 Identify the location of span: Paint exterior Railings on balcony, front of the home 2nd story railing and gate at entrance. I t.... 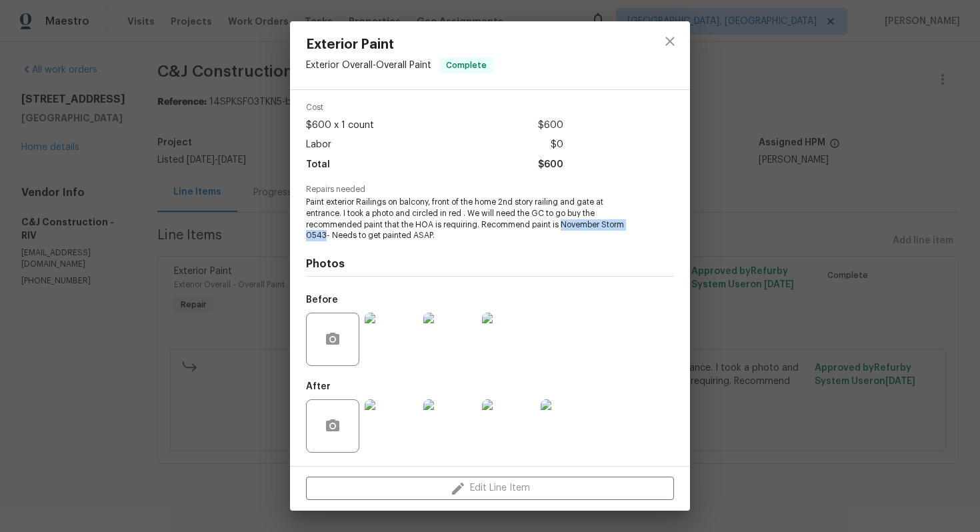
(471, 219).